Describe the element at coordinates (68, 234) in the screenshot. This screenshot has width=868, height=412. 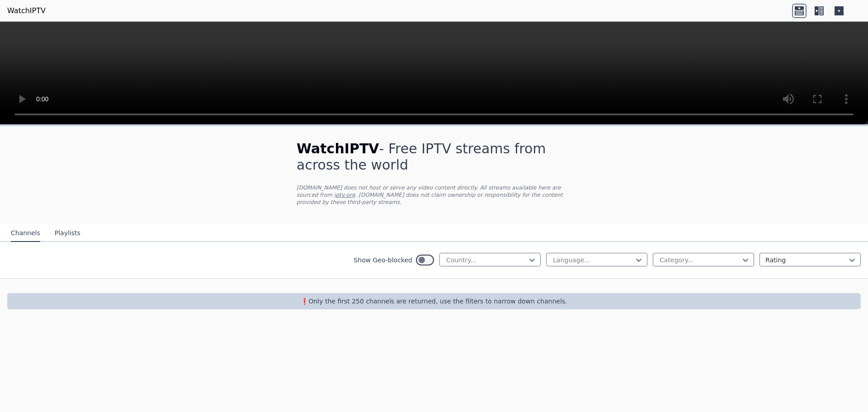
I see `button: Playlists` at that location.